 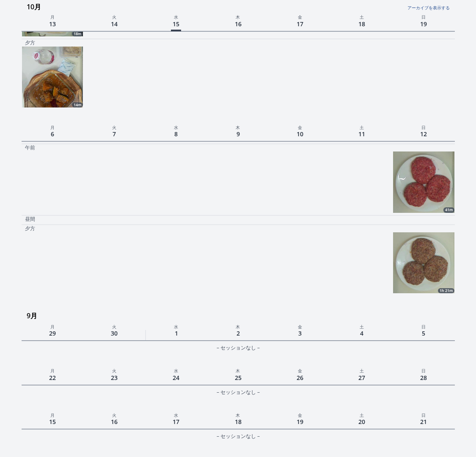 What do you see at coordinates (53, 134) in the screenshot?
I see `span: 6` at bounding box center [53, 134].